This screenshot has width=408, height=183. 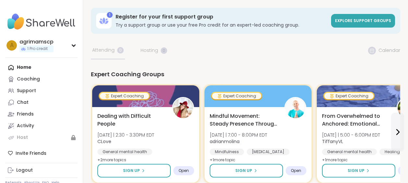 I want to click on h3: Register for your first support group, so click(x=222, y=17).